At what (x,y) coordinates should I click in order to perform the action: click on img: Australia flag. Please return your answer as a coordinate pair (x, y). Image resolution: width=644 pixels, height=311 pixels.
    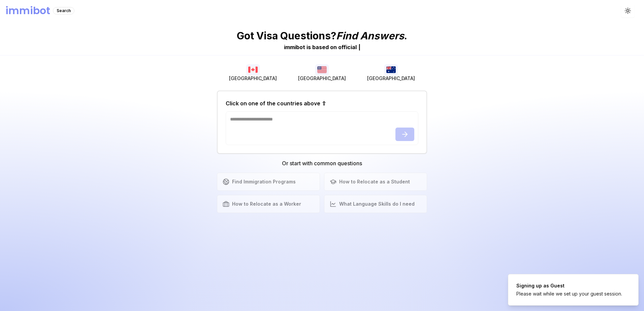
    Looking at the image, I should click on (391, 70).